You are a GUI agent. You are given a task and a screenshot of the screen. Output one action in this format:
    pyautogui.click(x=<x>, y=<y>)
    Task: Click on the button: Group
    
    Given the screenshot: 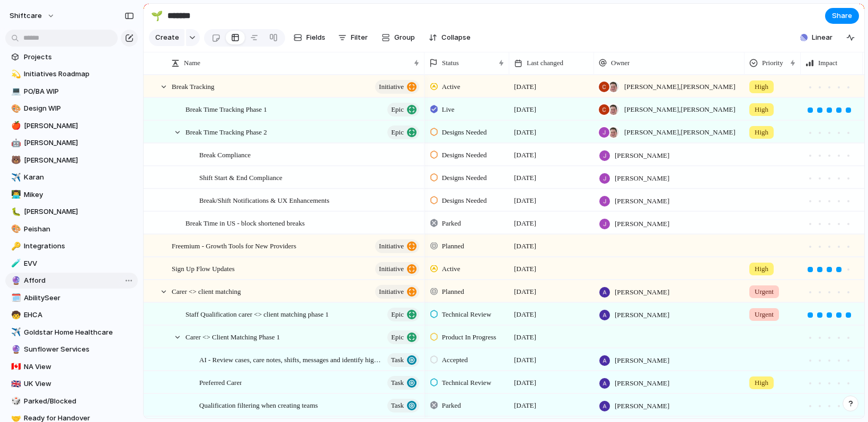 What is the action you would take?
    pyautogui.click(x=398, y=37)
    